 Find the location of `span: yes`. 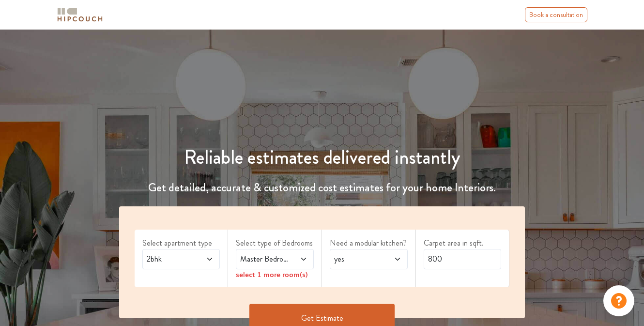

span: yes is located at coordinates (358, 259).